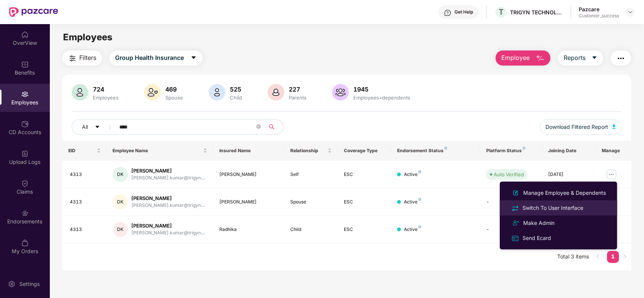 The image size is (644, 298). I want to click on div: Pazcare, so click(599, 9).